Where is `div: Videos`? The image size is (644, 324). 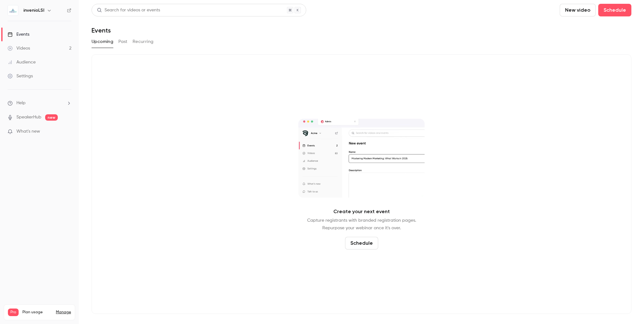 div: Videos is located at coordinates (19, 48).